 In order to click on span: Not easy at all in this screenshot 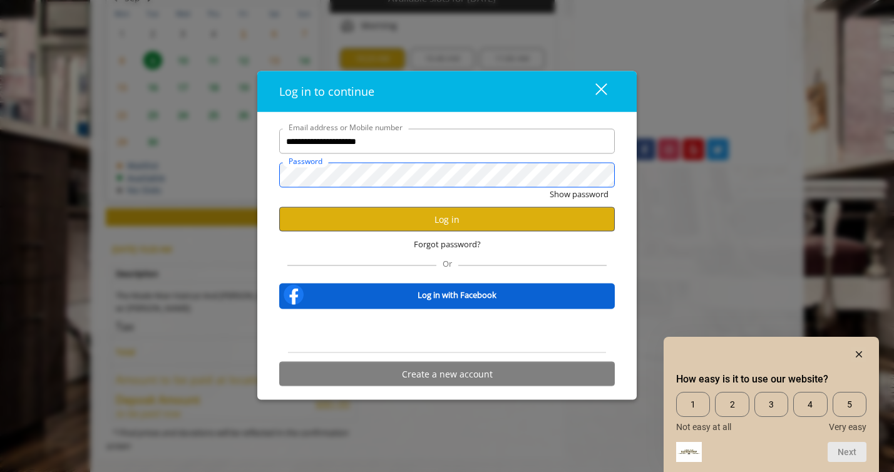, I will do `click(704, 427)`.